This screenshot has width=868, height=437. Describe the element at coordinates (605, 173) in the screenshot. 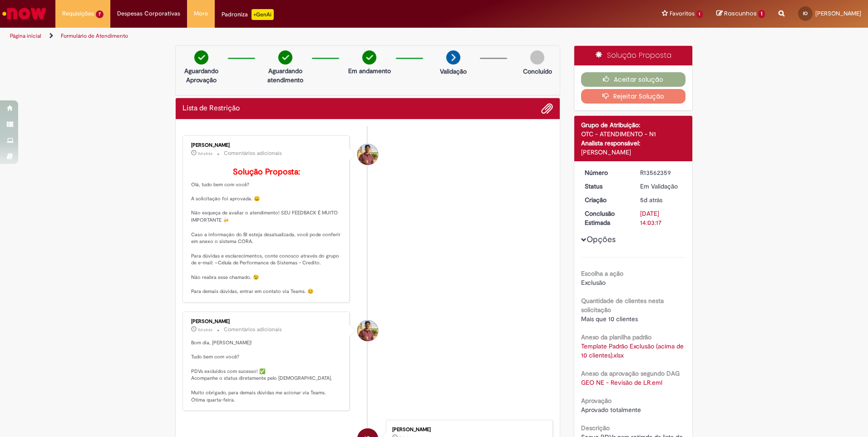

I see `dt: Número` at that location.